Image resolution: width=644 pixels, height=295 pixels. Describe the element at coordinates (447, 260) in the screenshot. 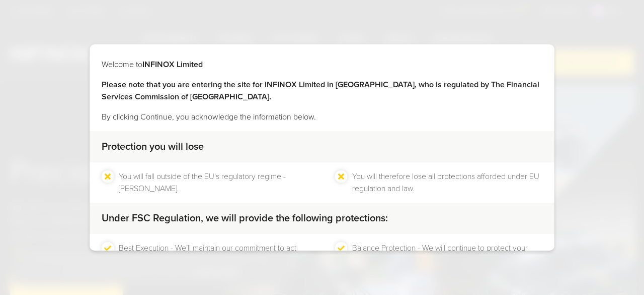

I see `li: Balance Protection - We will continue to protect your account from a negative account balance.` at that location.